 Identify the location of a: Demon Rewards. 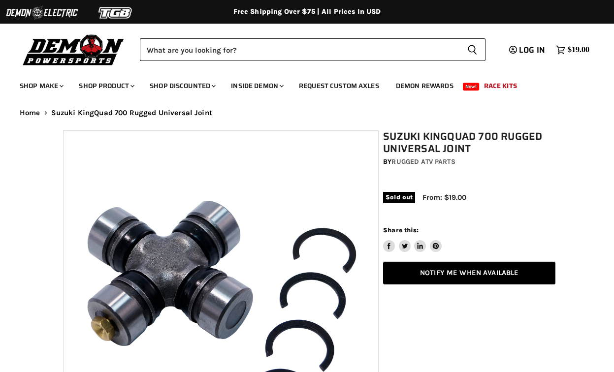
(425, 86).